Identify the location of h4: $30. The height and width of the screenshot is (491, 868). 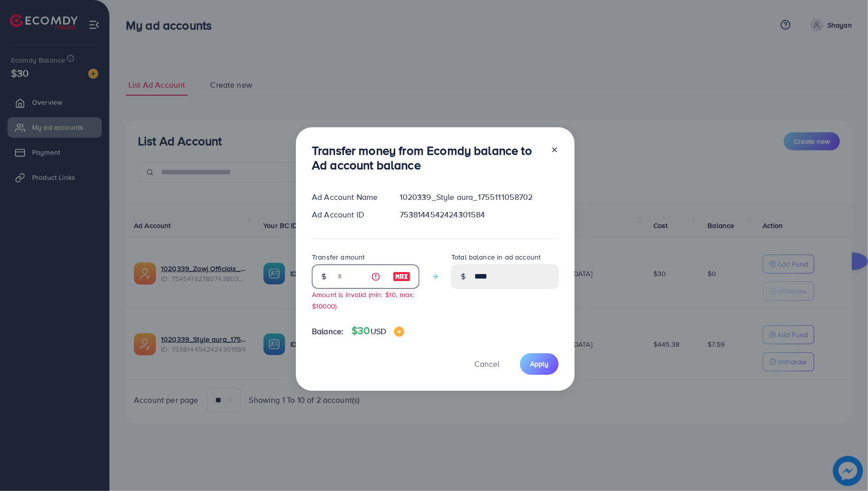
(377, 331).